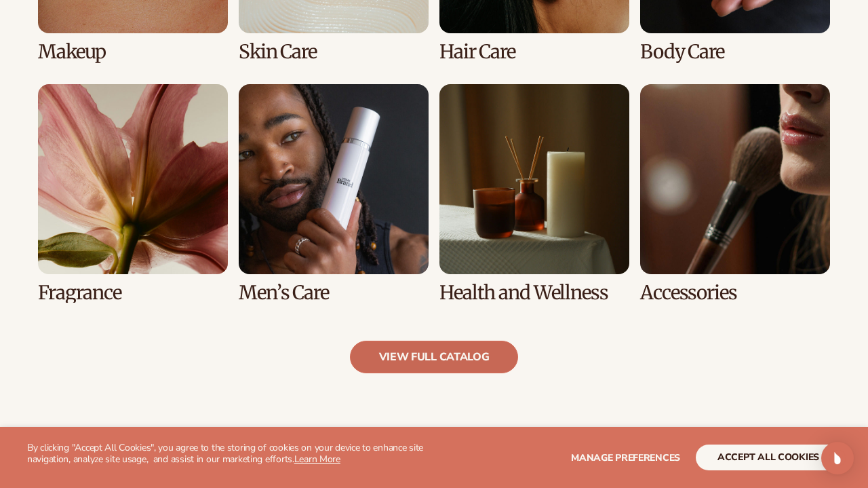  Describe the element at coordinates (838, 458) in the screenshot. I see `div: Open Intercom Messenger` at that location.